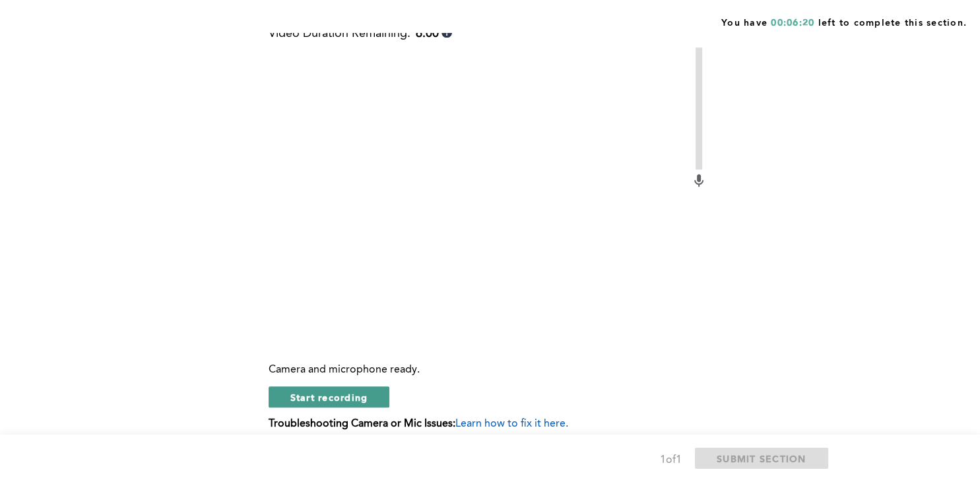 The width and height of the screenshot is (980, 482). What do you see at coordinates (762, 458) in the screenshot?
I see `button: SUBMIT SECTION` at bounding box center [762, 458].